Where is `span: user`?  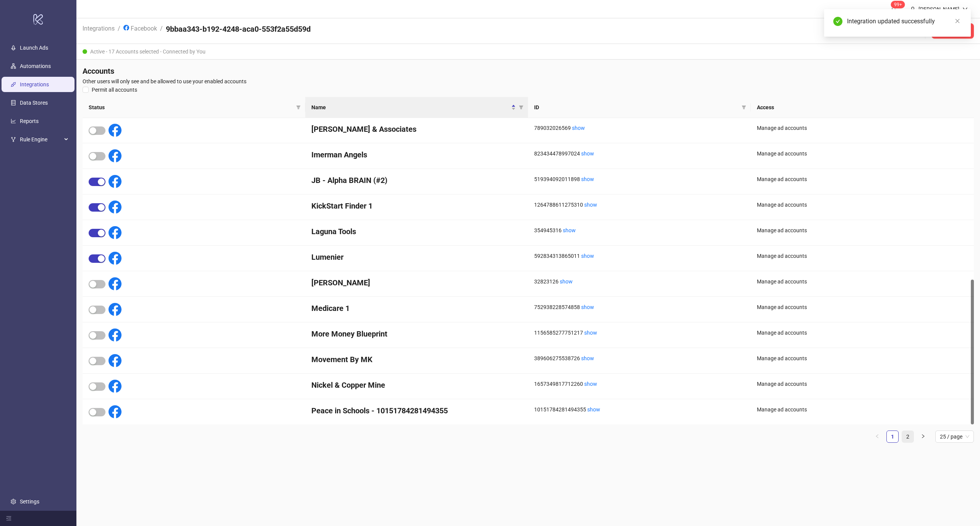
span: user is located at coordinates (912, 9).